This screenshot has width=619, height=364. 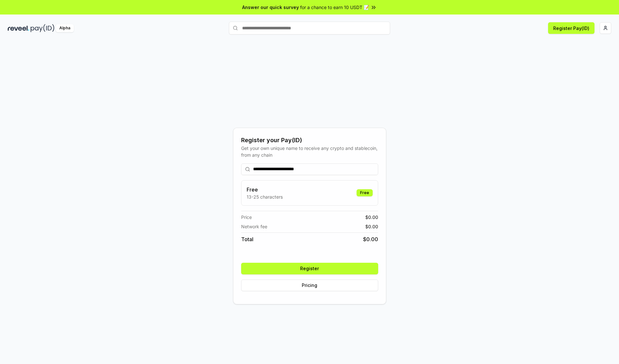 I want to click on span: for a chance to earn 10 USDT 📝, so click(x=335, y=7).